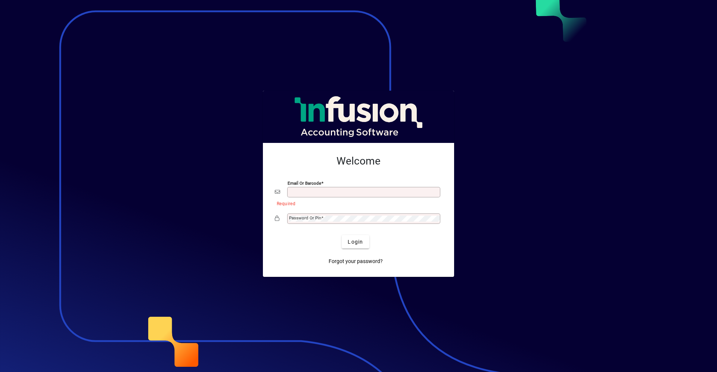 The height and width of the screenshot is (372, 717). What do you see at coordinates (356, 261) in the screenshot?
I see `span: Forgot your password?` at bounding box center [356, 261].